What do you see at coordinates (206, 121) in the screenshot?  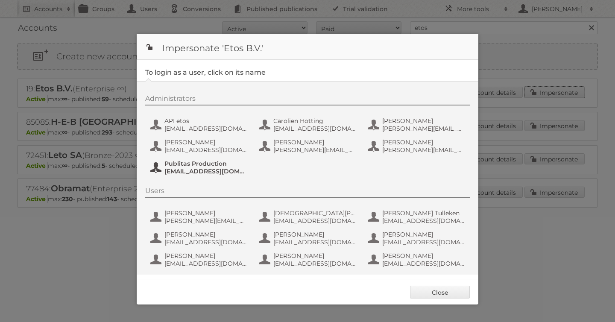 I see `span: API etos` at bounding box center [206, 121].